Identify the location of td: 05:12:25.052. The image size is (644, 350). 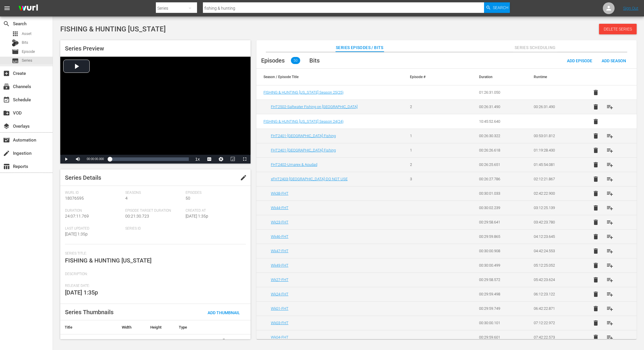
(554, 266).